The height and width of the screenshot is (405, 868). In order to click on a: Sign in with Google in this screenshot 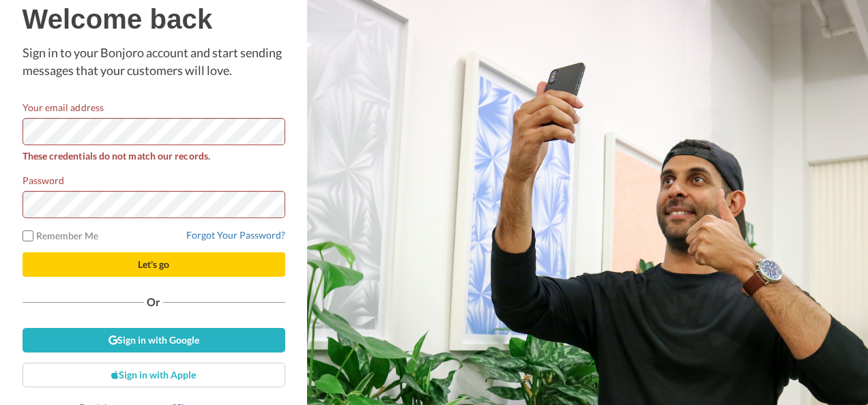, I will do `click(154, 340)`.